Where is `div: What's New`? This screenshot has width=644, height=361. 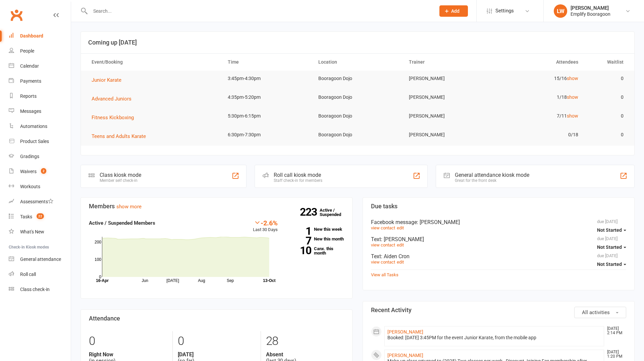
div: What's New is located at coordinates (32, 232).